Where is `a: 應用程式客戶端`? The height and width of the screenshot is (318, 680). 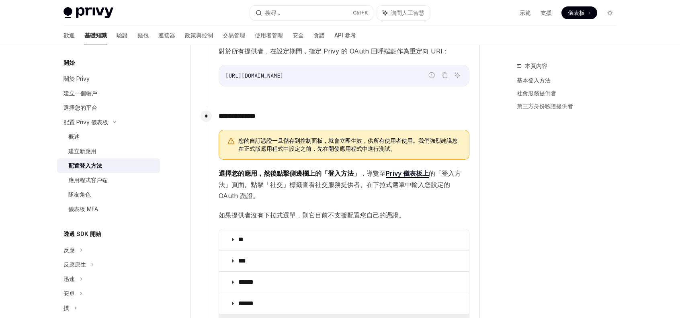
a: 應用程式客戶端 is located at coordinates (108, 180).